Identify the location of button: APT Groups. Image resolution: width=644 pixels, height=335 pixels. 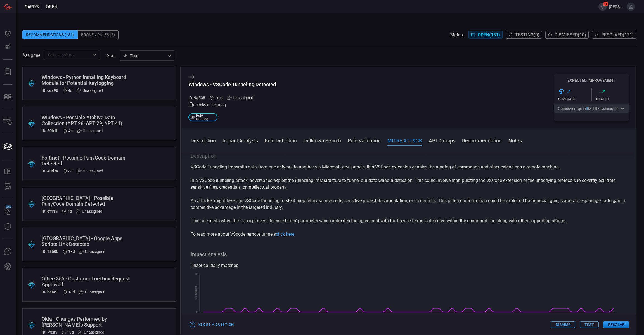
(442, 140).